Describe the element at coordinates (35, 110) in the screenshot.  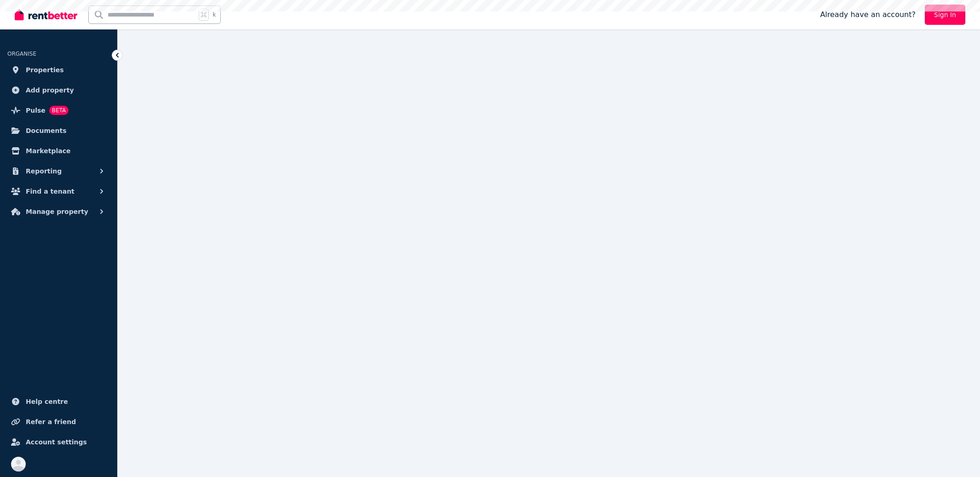
I see `span: Pulse` at that location.